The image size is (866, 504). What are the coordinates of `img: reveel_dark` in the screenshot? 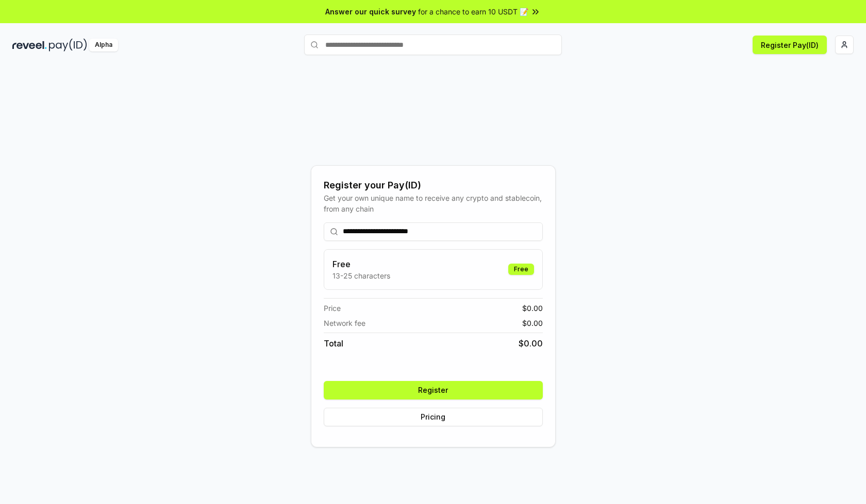 It's located at (29, 45).